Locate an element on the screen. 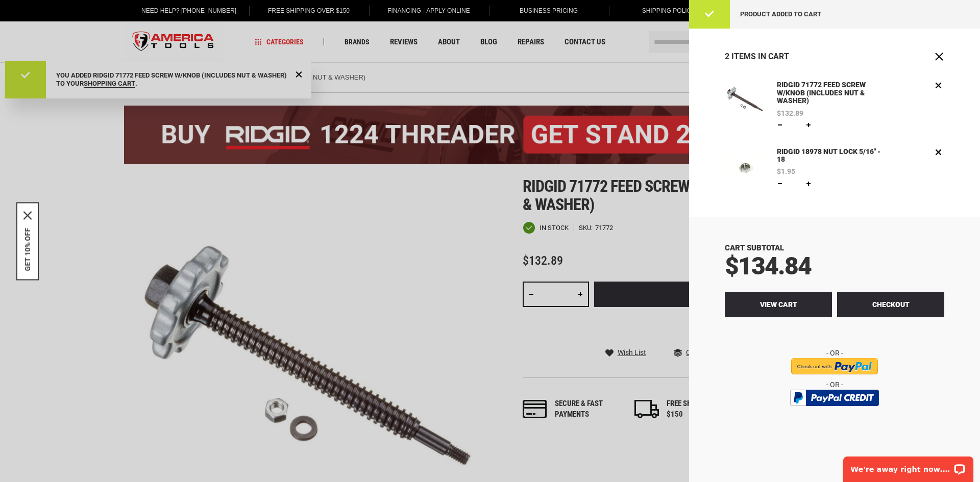 The height and width of the screenshot is (482, 980). p: We're away right now. Please check back later! is located at coordinates (65, 19).